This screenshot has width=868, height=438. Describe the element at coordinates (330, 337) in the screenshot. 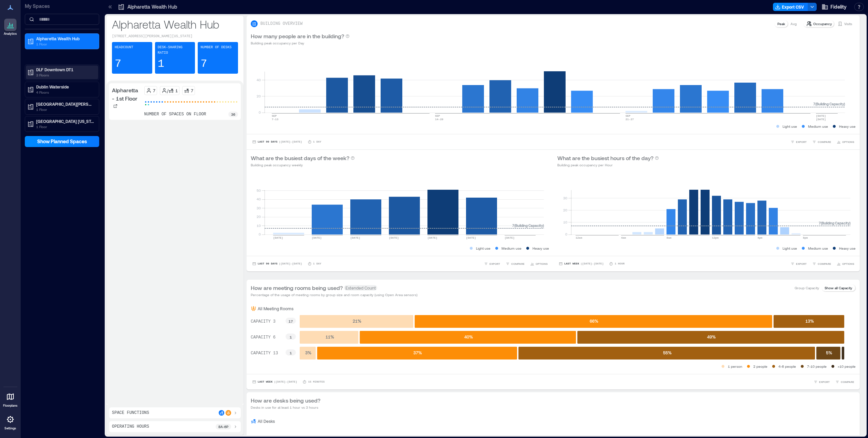

I see `text: 11 %` at that location.